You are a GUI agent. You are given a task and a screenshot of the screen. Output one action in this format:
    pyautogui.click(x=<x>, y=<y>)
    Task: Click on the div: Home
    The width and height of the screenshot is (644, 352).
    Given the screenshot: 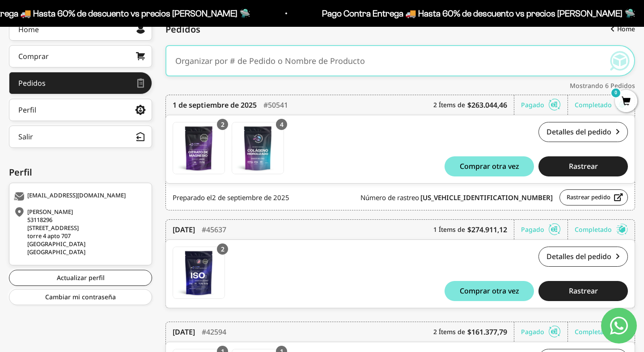 What is the action you would take?
    pyautogui.click(x=29, y=29)
    